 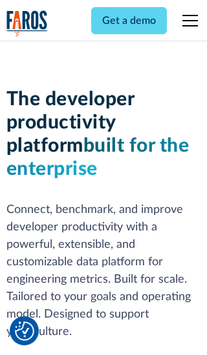 What do you see at coordinates (27, 23) in the screenshot?
I see `a: home` at bounding box center [27, 23].